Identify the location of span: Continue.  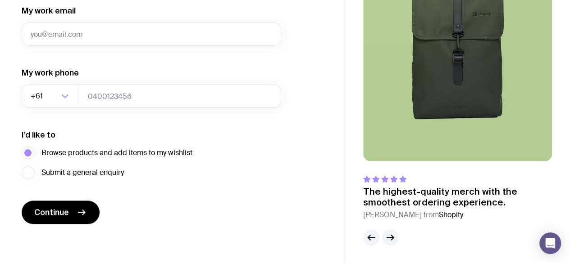
(51, 213).